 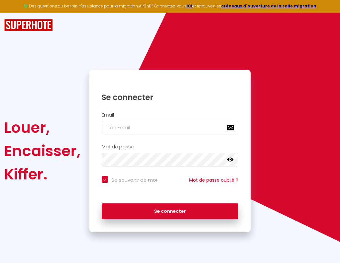 I want to click on strong: créneaux d'ouverture de la salle migration, so click(x=269, y=6).